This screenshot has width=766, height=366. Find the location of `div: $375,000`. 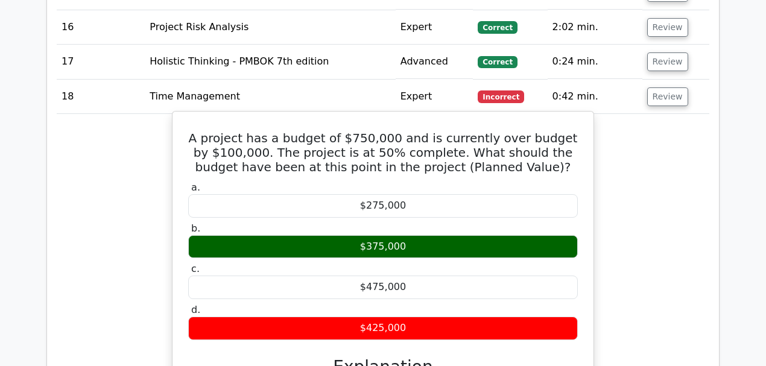

div: $375,000 is located at coordinates (383, 247).